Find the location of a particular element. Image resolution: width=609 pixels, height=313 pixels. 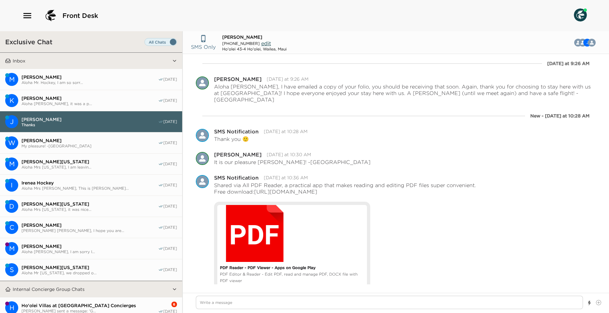

span: edit is located at coordinates (266, 43).